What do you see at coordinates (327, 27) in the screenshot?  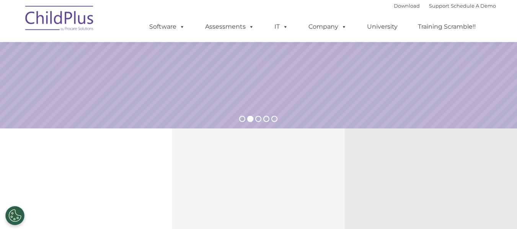 I see `a: Company` at bounding box center [327, 27].